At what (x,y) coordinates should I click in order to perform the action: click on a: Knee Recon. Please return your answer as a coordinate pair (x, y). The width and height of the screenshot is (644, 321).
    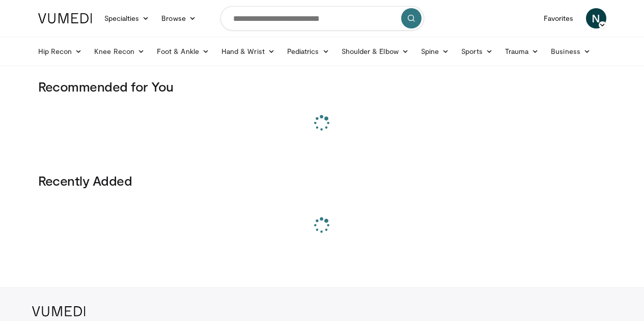
    Looking at the image, I should click on (119, 51).